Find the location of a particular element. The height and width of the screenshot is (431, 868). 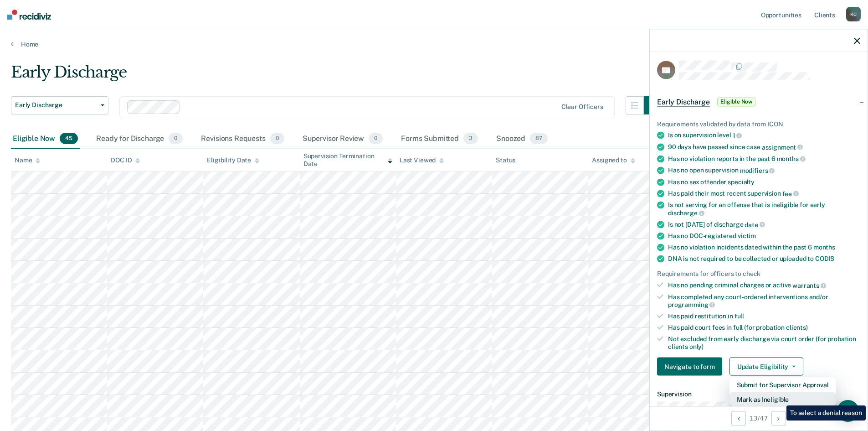

div: Last Viewed is located at coordinates (422, 160).